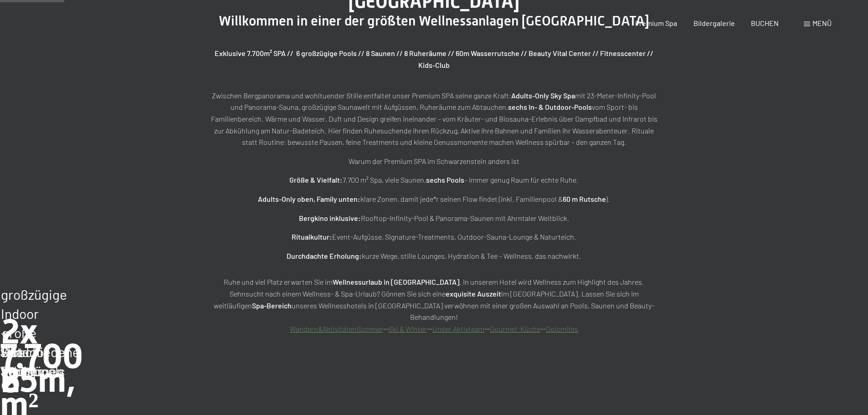  I want to click on p: Ruhe und viel Platz erwarten Sie im . In unserem Hotel wird Wellness zum Highlight des Jahres. Se..., so click(434, 305).